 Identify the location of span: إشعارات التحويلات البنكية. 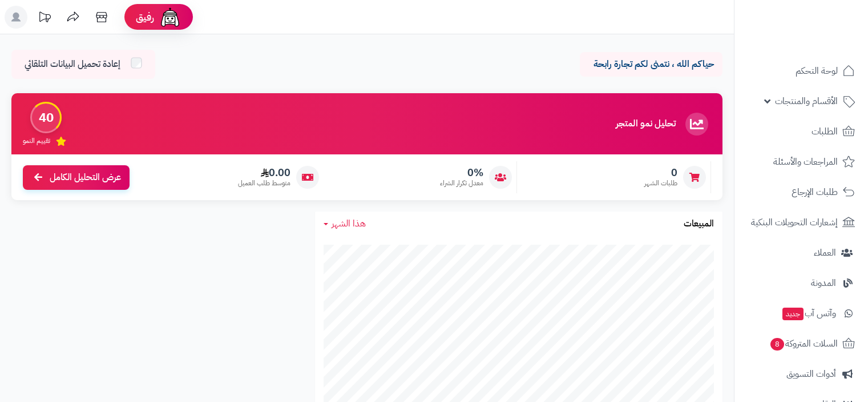
(794, 222).